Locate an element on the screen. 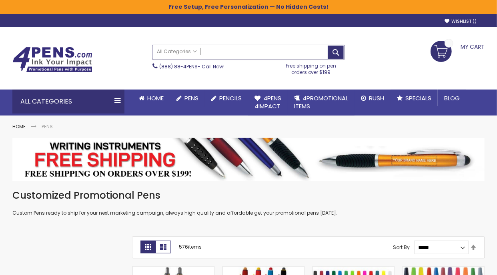  span: 4Pens 4impact is located at coordinates (268, 102).